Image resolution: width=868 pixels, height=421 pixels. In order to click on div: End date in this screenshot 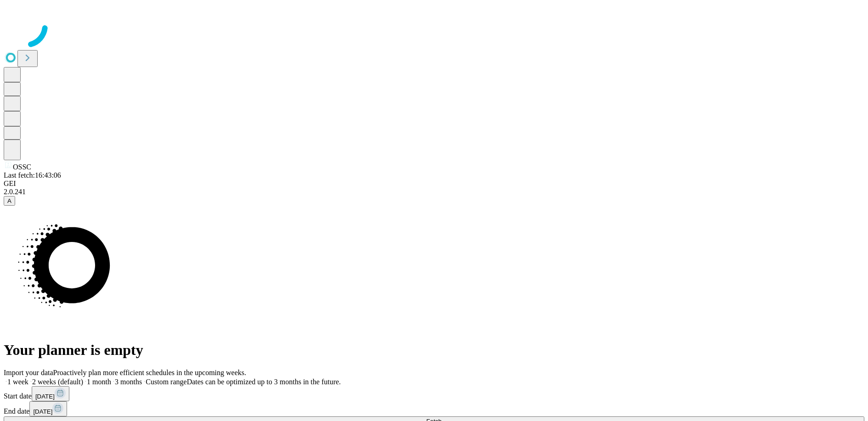, I will do `click(434, 409)`.